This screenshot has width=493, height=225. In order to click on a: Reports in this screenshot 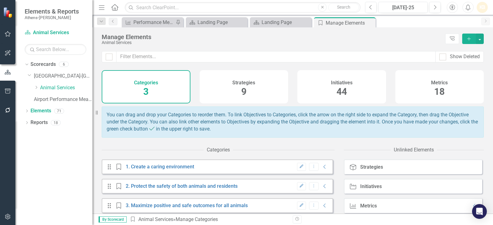, I will do `click(39, 123)`.